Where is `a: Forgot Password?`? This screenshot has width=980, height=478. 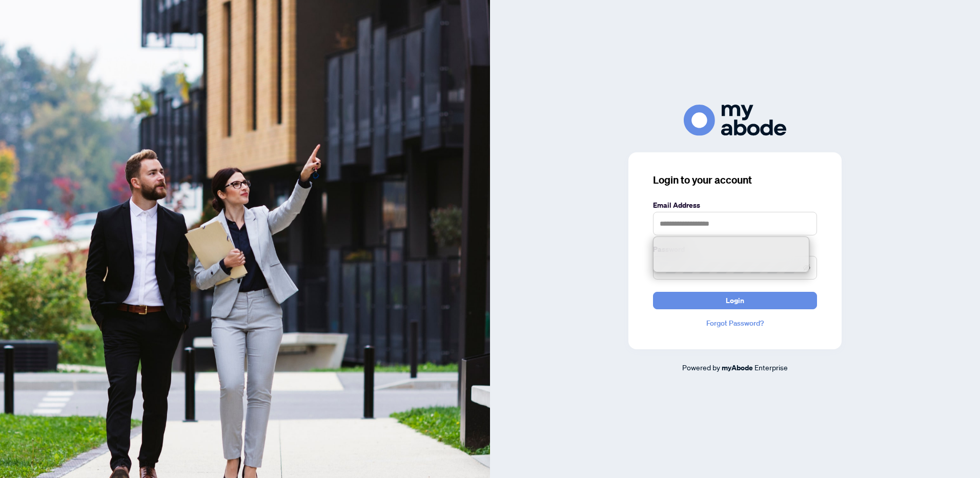
a: Forgot Password? is located at coordinates (735, 323).